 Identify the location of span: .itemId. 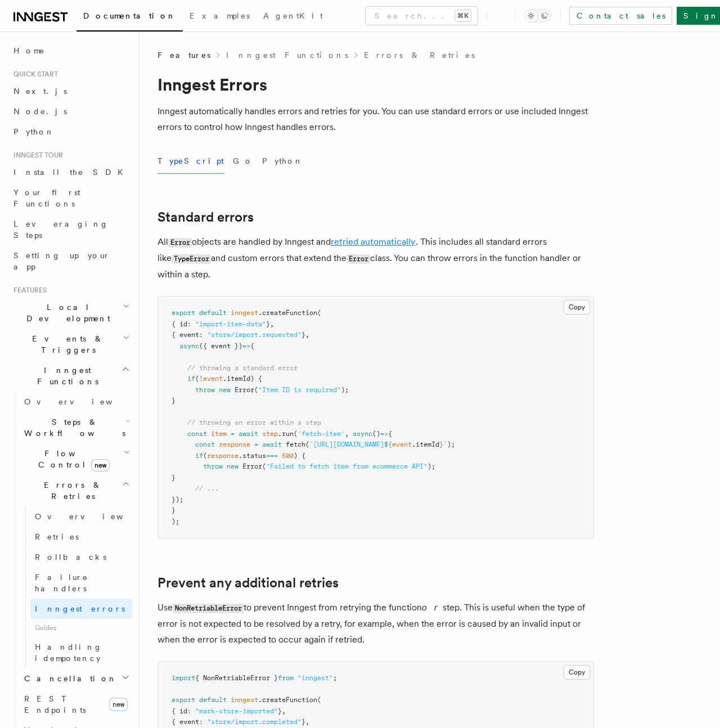
(426, 444).